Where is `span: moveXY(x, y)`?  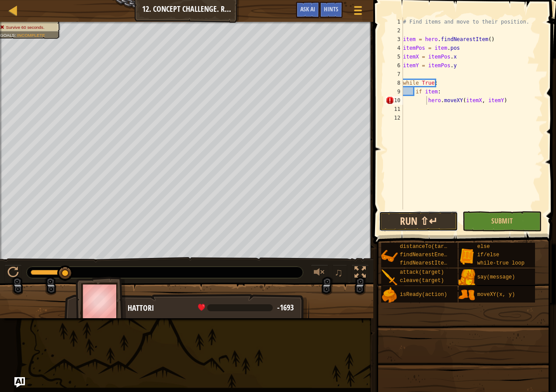
span: moveXY(x, y) is located at coordinates (496, 295).